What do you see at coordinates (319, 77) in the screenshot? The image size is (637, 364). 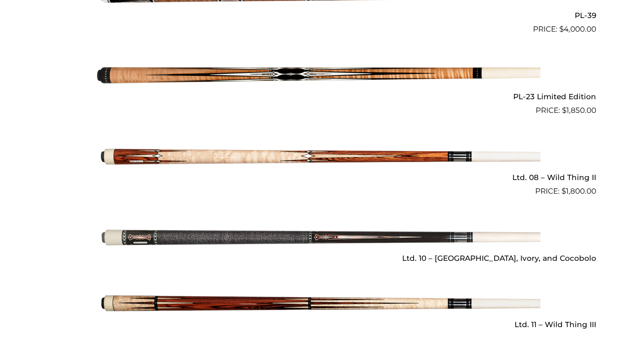 I see `a: PL-23 Limited Edition $1,850.00` at bounding box center [319, 77].